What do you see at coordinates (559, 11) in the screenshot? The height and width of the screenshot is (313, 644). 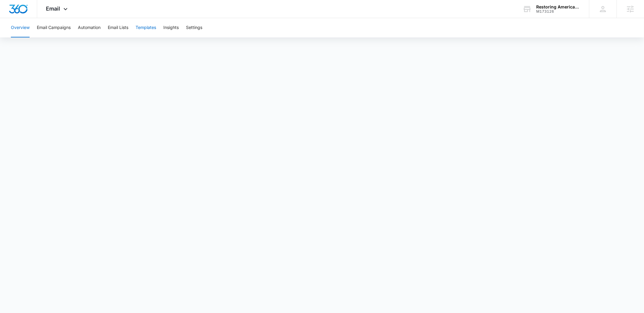 I see `div: account id` at bounding box center [559, 11].